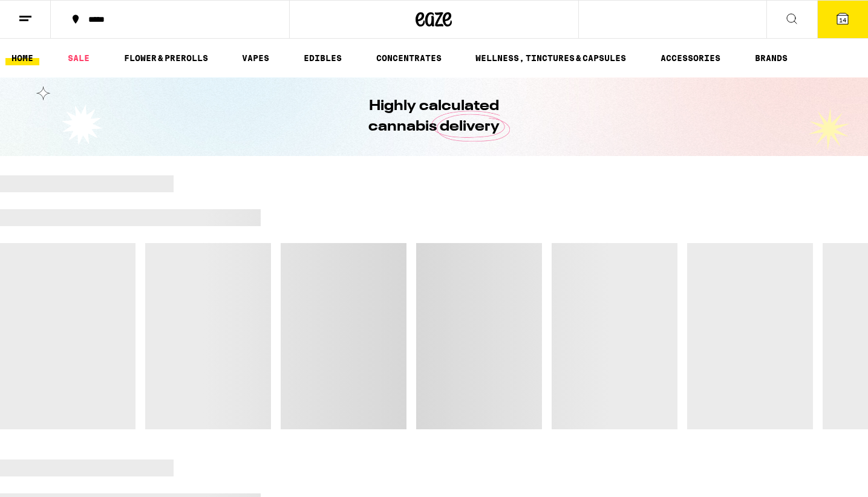 This screenshot has height=497, width=868. I want to click on a: ACCESSORIES, so click(690, 58).